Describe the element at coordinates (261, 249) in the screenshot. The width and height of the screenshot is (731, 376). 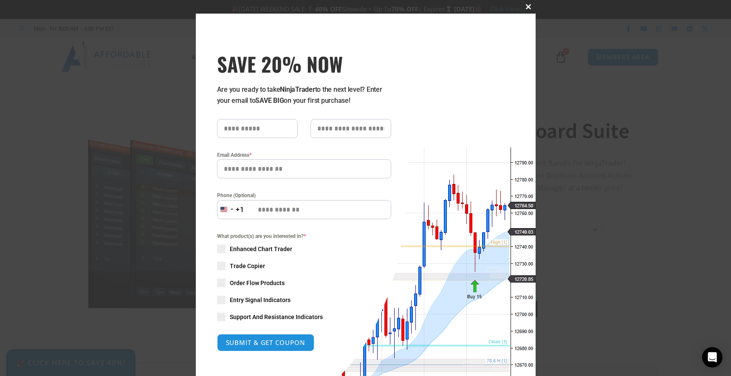
I see `span: Enhanced Chart Trader` at that location.